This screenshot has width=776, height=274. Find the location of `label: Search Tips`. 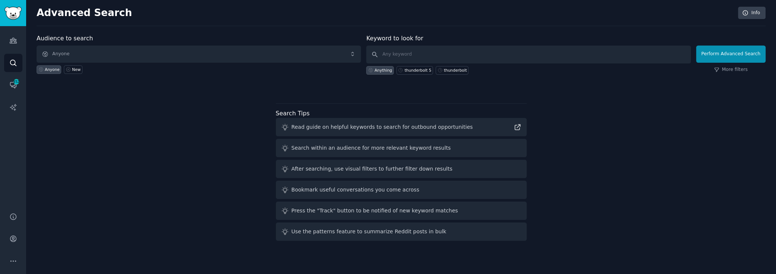

label: Search Tips is located at coordinates (292, 113).